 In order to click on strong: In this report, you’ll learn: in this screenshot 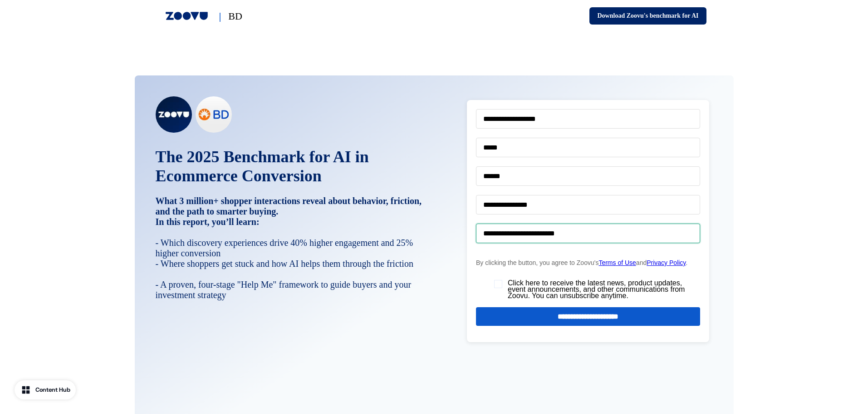, I will do `click(207, 222)`.